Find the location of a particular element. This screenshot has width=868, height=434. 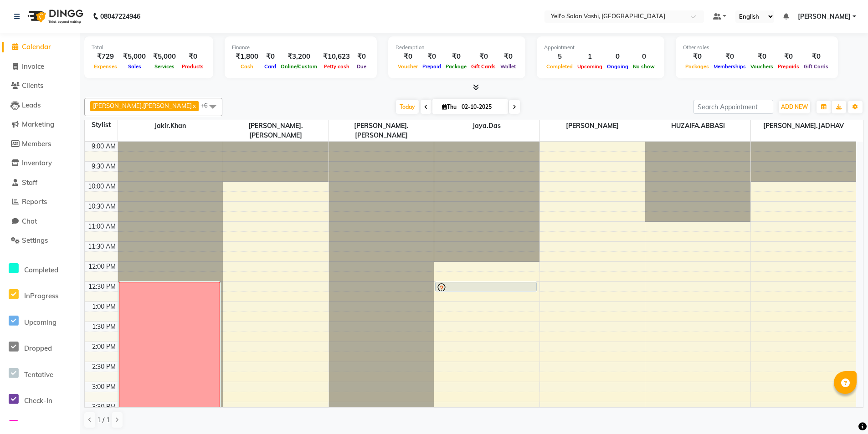

span: Check-In is located at coordinates (38, 400).